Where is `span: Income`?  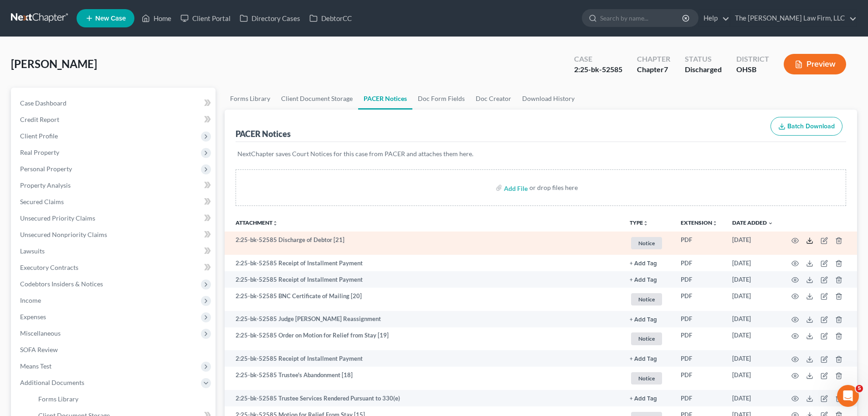 span: Income is located at coordinates (30, 300).